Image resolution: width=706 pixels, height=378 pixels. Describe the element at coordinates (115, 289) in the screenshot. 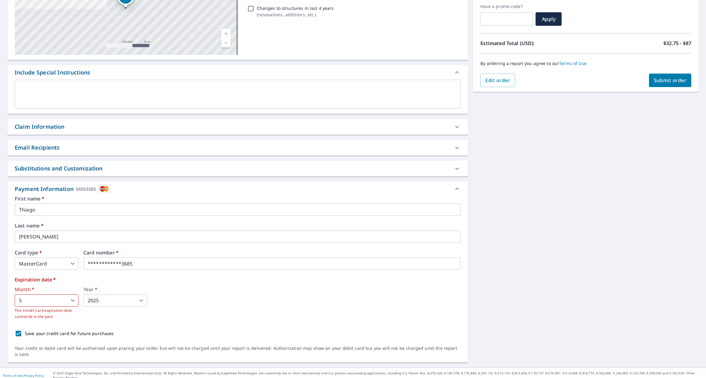

I see `label: Year` at that location.